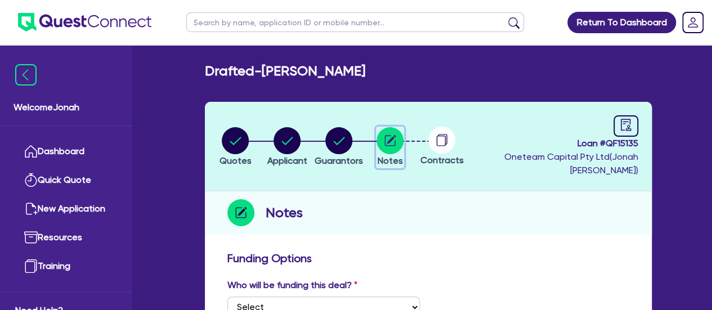  I want to click on img: training, so click(31, 266).